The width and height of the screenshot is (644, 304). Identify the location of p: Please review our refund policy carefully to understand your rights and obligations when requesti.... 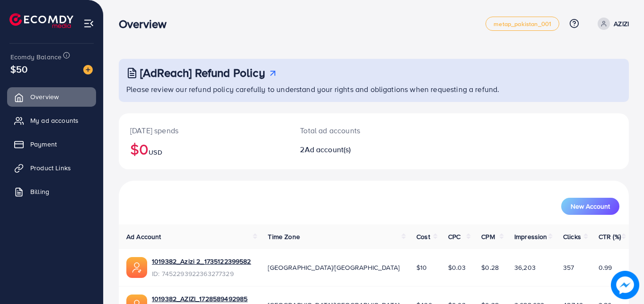
(375, 89).